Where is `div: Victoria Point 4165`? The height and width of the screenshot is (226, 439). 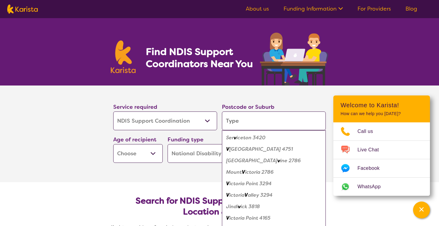
div: Victoria Point 4165 is located at coordinates (274, 218).